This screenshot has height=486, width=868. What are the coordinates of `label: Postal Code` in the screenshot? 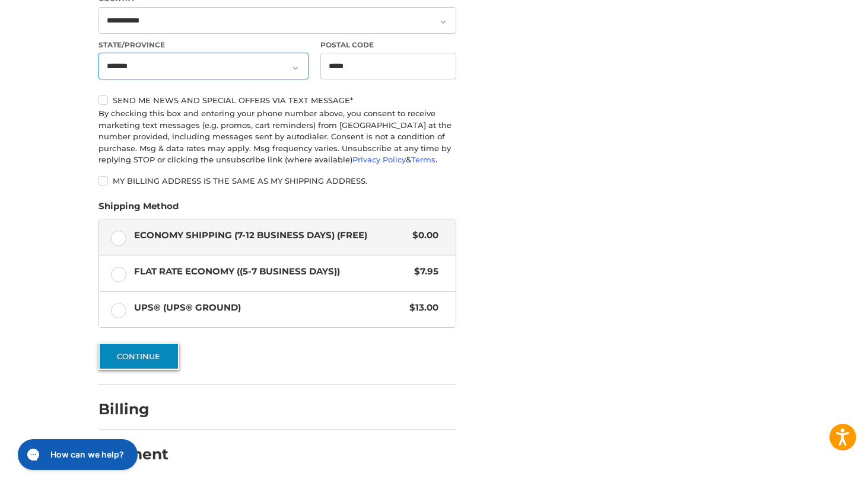 It's located at (388, 45).